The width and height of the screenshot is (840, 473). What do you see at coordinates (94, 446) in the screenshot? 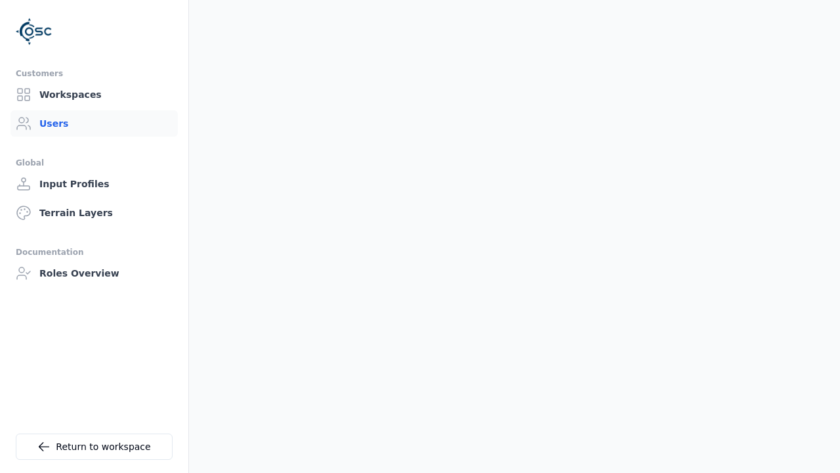
I see `a: Return to workspace` at bounding box center [94, 446].